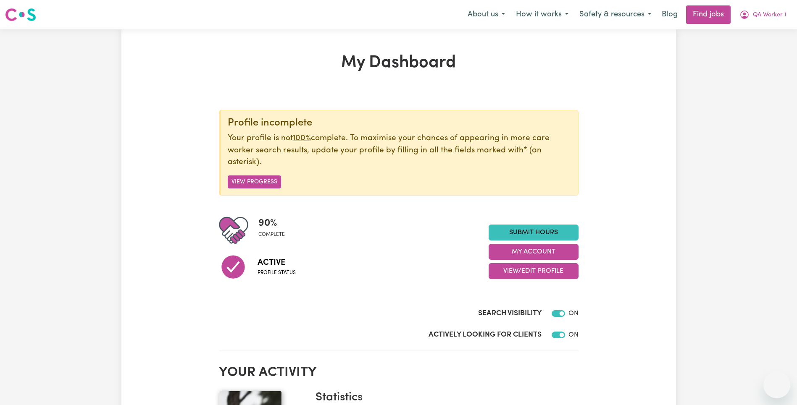 The height and width of the screenshot is (405, 797). I want to click on span: Profile status, so click(276, 273).